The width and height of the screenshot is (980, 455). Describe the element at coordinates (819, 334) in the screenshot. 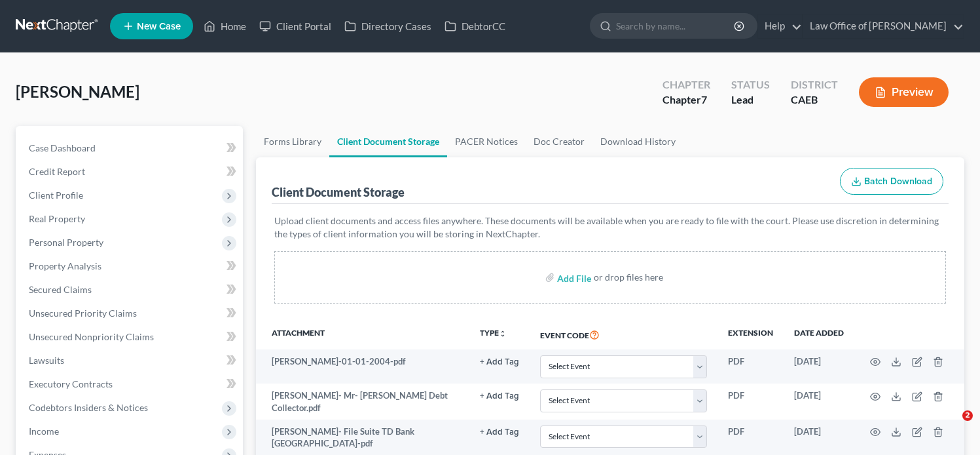

I see `th: Date added` at that location.